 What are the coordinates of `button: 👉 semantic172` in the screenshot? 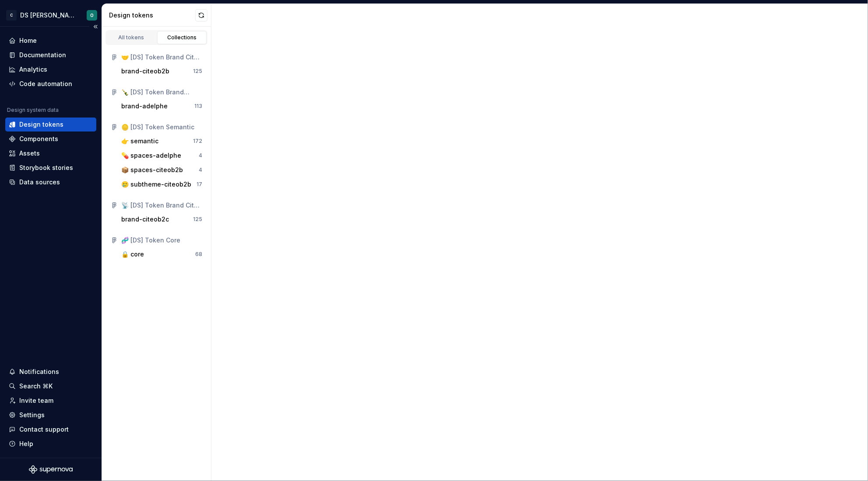 It's located at (161, 141).